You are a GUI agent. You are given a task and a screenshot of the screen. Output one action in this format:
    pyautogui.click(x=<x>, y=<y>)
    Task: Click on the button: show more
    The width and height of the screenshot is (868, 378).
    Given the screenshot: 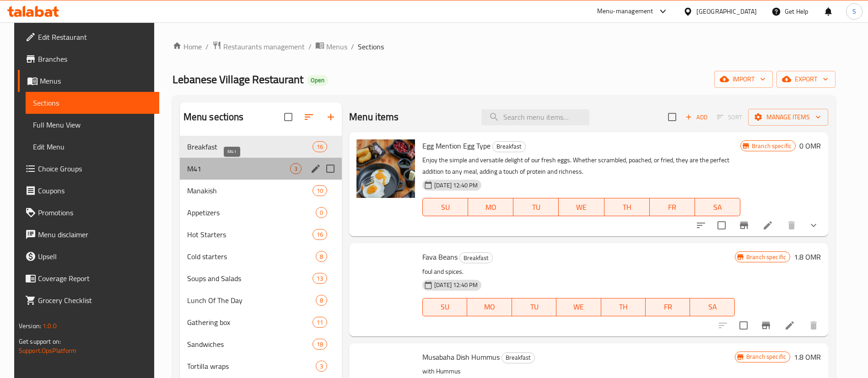 What is the action you would take?
    pyautogui.click(x=814, y=226)
    